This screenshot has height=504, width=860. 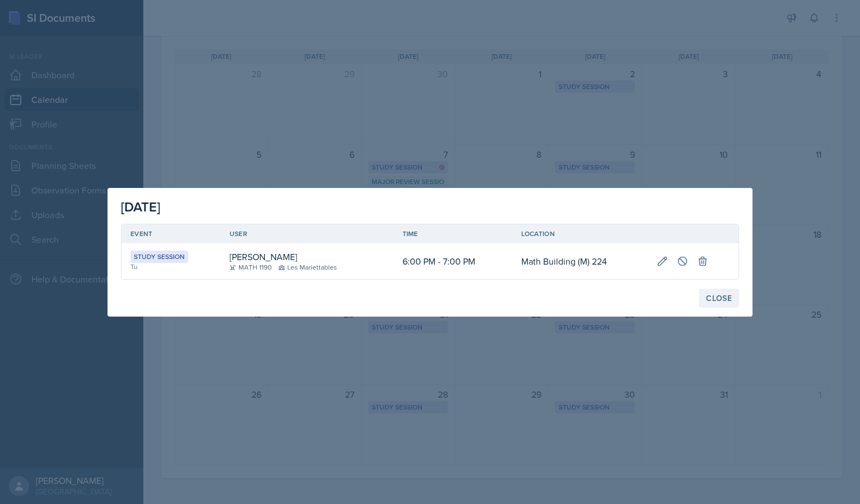 I want to click on div: Les Mariettables, so click(x=307, y=268).